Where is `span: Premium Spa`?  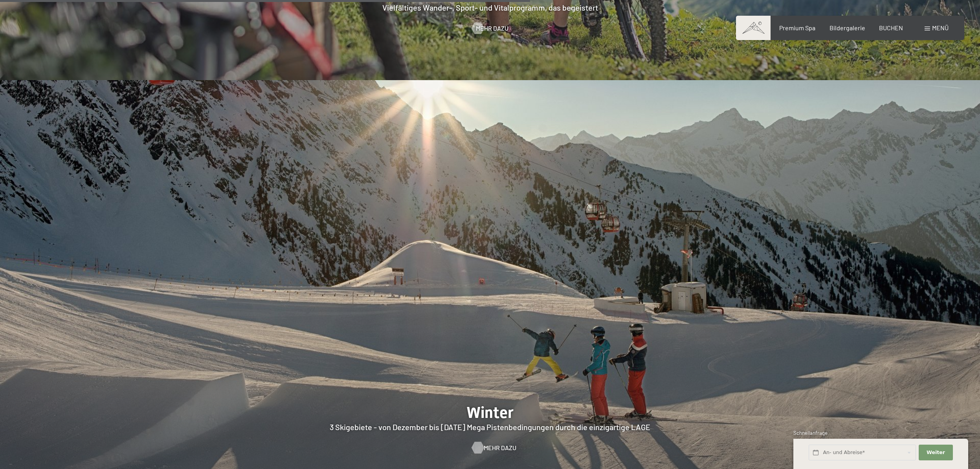 span: Premium Spa is located at coordinates (797, 28).